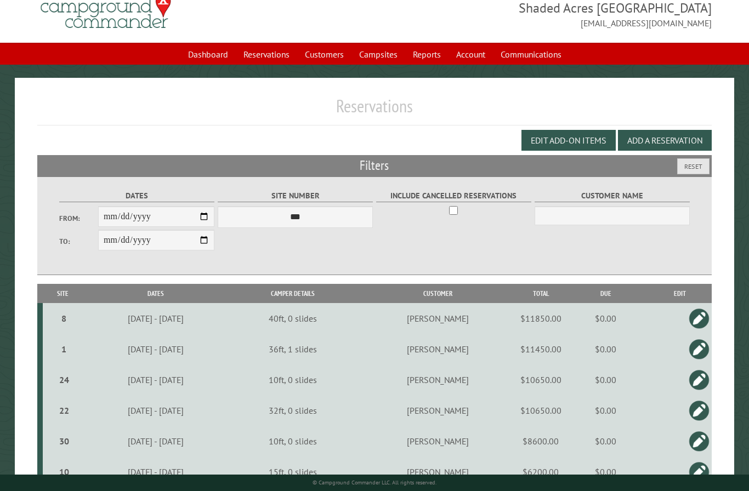 The height and width of the screenshot is (491, 749). What do you see at coordinates (64, 472) in the screenshot?
I see `div: 10` at bounding box center [64, 472].